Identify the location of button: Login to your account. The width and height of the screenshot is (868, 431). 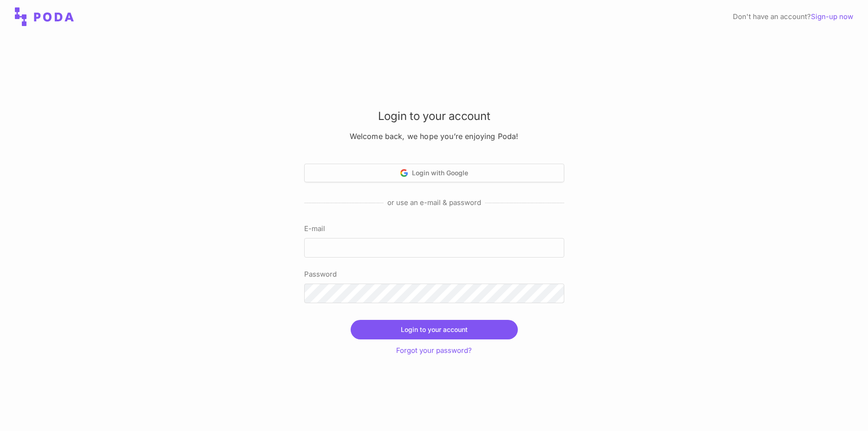
(434, 330).